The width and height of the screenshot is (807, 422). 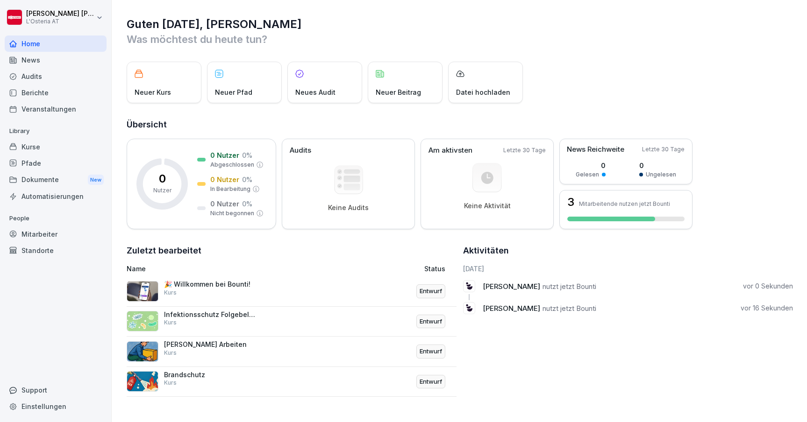 What do you see at coordinates (624, 204) in the screenshot?
I see `p: Mitarbeitende nutzen jetzt Bounti` at bounding box center [624, 204].